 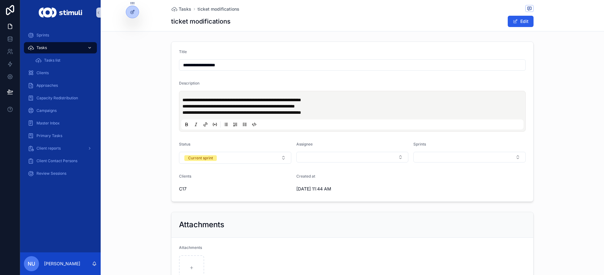 What do you see at coordinates (48, 123) in the screenshot?
I see `span: Master Inbox` at bounding box center [48, 123].